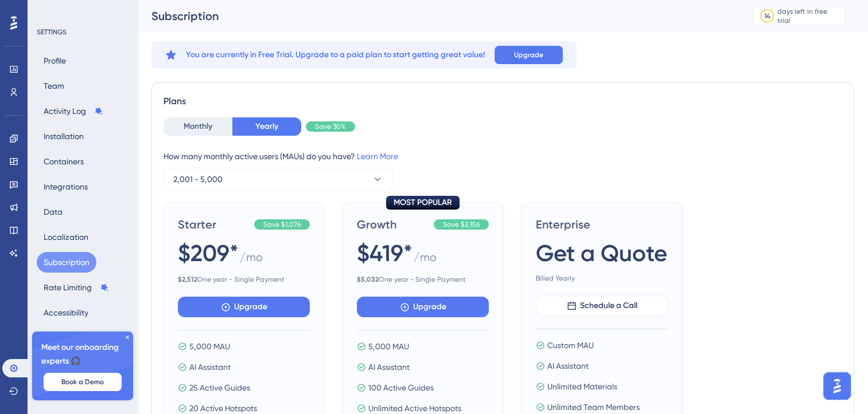  Describe the element at coordinates (570, 346) in the screenshot. I see `span: Custom MAU` at that location.